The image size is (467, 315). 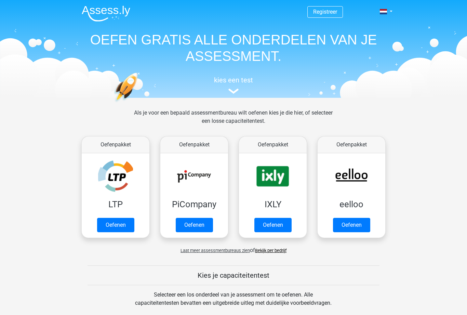 I want to click on span: Laat meer assessmentbureaus zien, so click(x=215, y=250).